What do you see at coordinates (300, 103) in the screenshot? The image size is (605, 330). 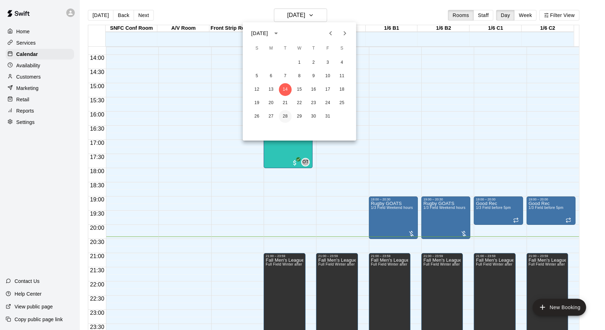 I see `button: 22` at bounding box center [300, 103].